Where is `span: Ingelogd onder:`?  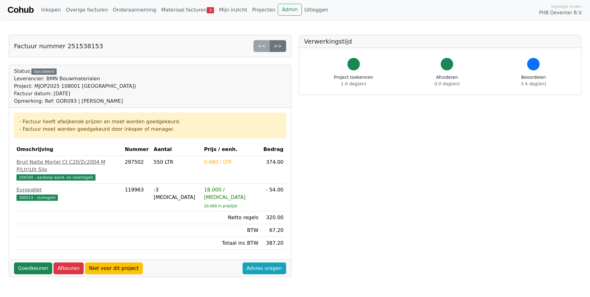 span: Ingelogd onder: is located at coordinates (567, 6).